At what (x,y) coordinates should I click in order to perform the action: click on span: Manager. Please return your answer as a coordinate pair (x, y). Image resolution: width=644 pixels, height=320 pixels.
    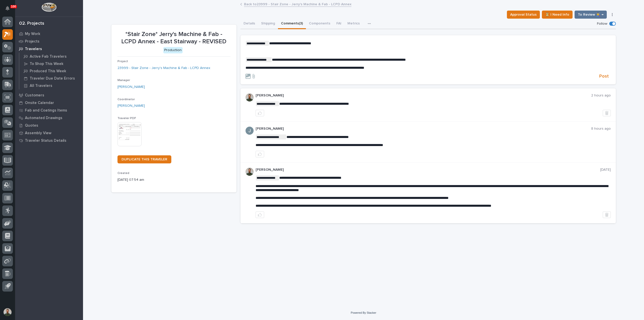
    Looking at the image, I should click on (124, 81).